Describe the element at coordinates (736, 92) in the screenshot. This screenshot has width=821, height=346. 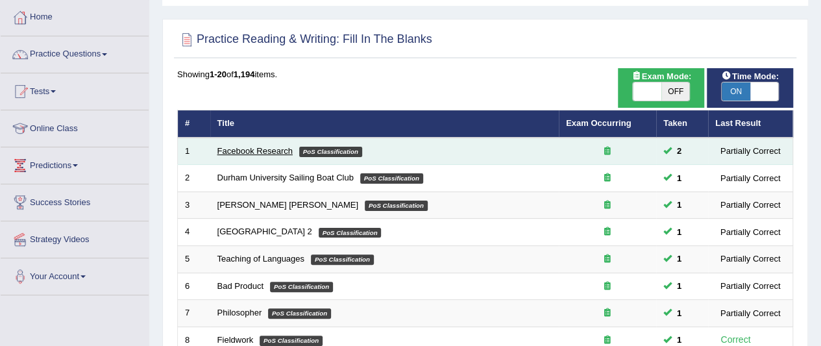
I see `span: ON` at that location.